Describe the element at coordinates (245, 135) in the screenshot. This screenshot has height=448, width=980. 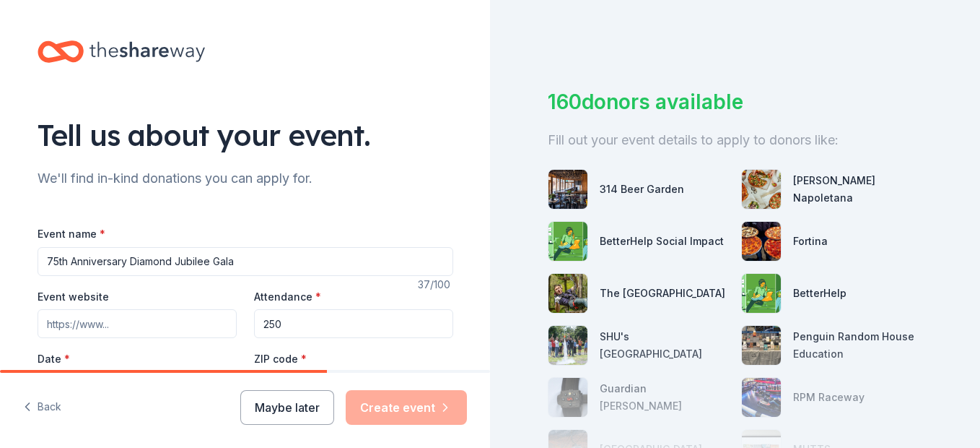
I see `div: Tell us about your event.` at that location.